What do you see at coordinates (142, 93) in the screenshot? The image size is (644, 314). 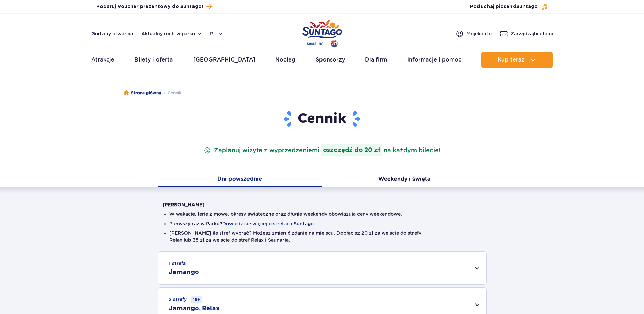 I see `a: Strona główna` at bounding box center [142, 93].